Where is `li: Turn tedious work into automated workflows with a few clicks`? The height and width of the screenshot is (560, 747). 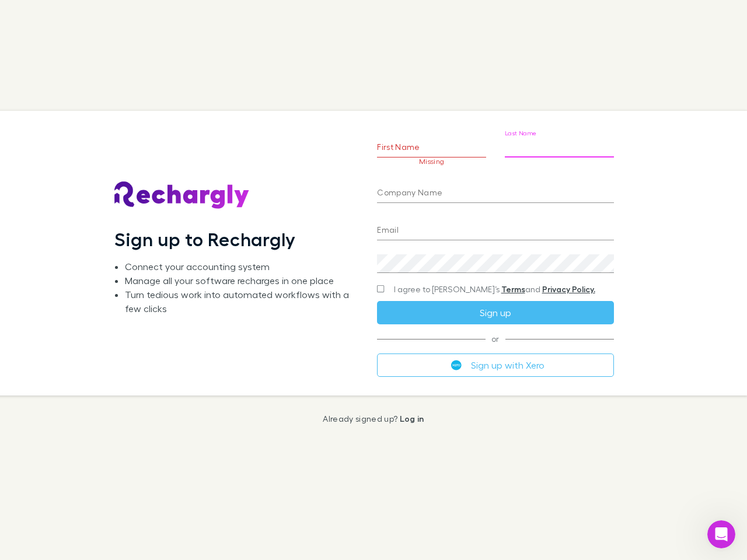 li: Turn tedious work into automated workflows with a few clicks is located at coordinates (241, 301).